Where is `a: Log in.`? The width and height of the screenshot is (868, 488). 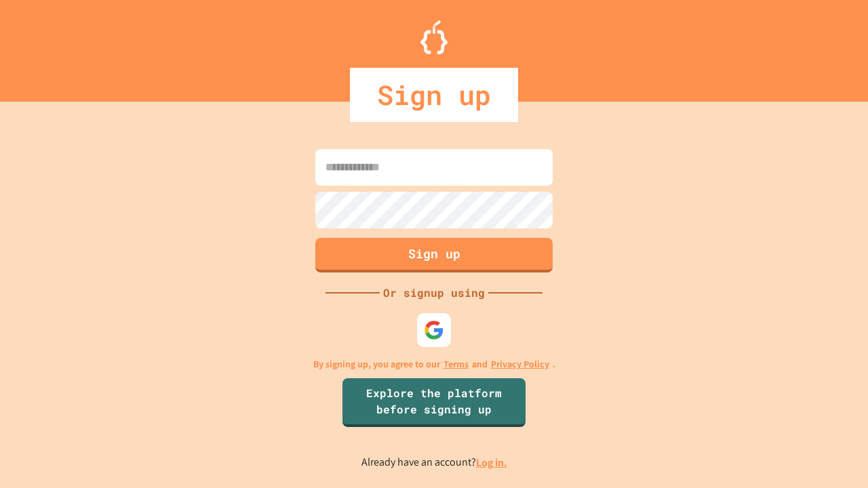 a: Log in. is located at coordinates (492, 462).